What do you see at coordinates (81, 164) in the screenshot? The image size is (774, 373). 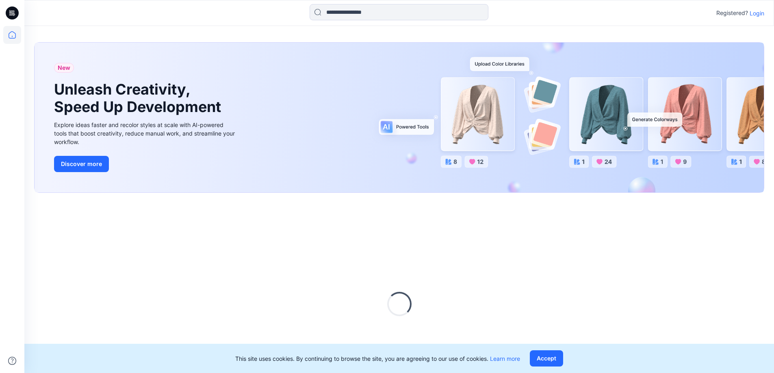 I see `button: Discover more` at bounding box center [81, 164].